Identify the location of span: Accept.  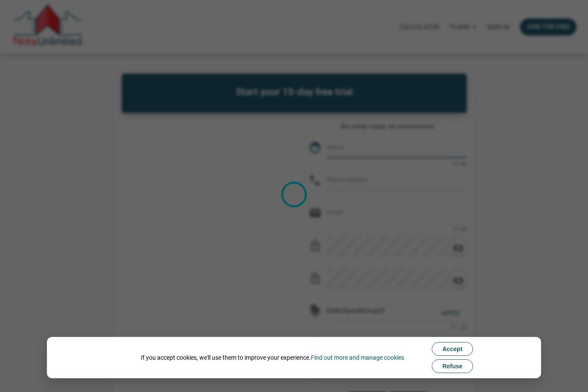
(452, 349).